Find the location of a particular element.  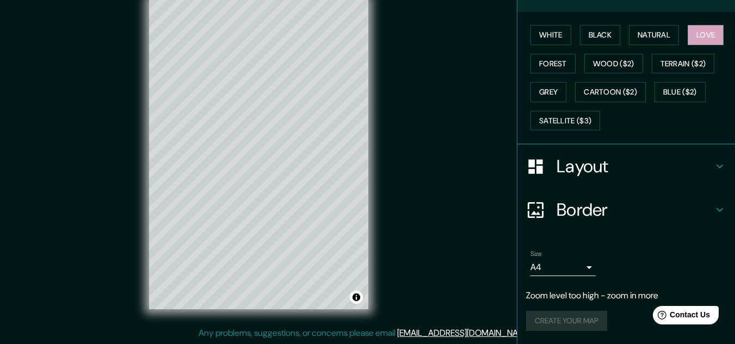

div: A4 is located at coordinates (563, 268).